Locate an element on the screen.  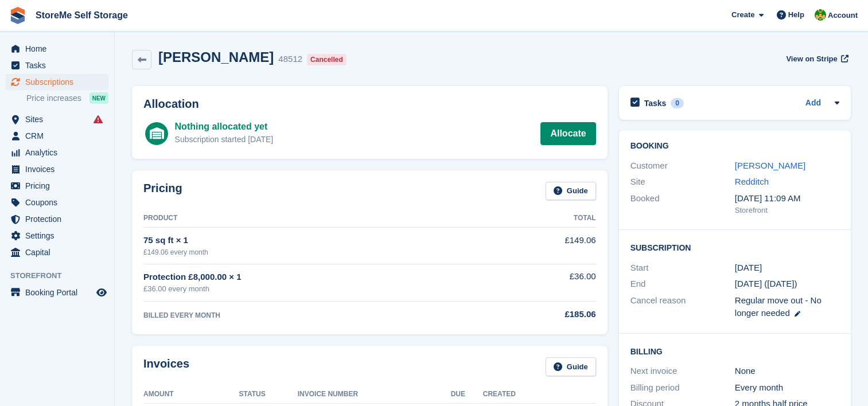
a: StoreMe Self Storage is located at coordinates (81, 15).